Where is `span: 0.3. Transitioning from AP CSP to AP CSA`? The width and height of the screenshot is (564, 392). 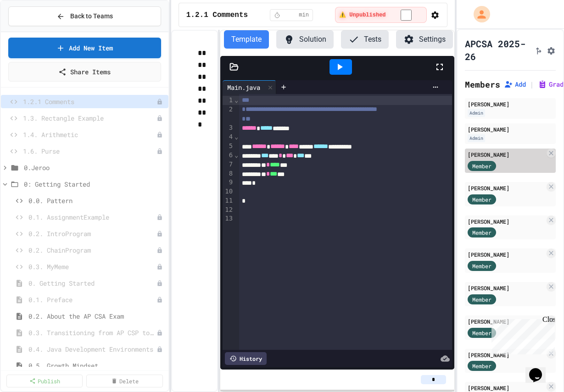
span: 0.3. Transitioning from AP CSP to AP CSA is located at coordinates (92, 332).